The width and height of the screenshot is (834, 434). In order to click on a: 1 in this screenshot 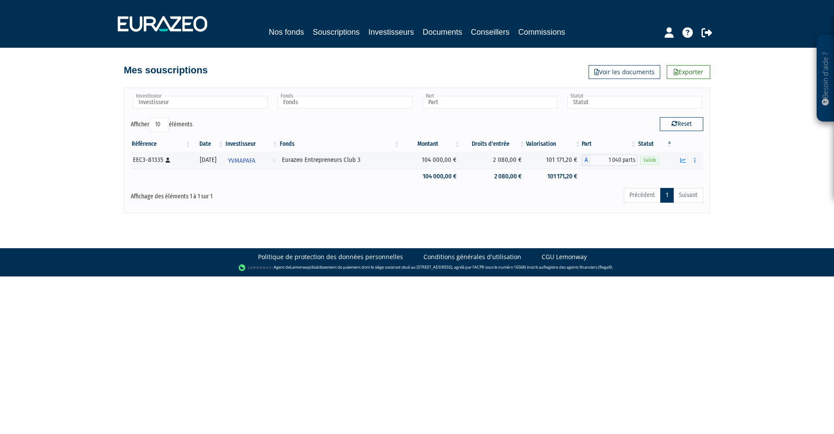, I will do `click(667, 195)`.